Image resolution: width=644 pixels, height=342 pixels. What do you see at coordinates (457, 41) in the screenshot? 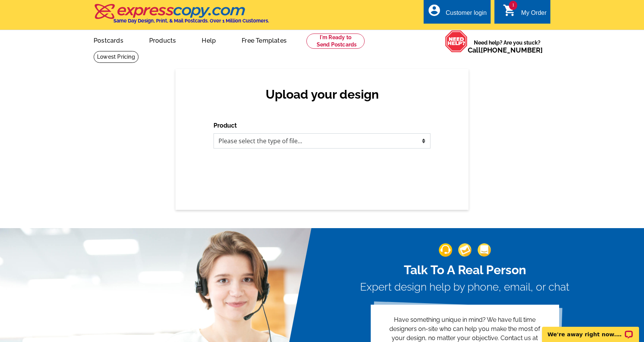
I see `img: help` at bounding box center [457, 41].